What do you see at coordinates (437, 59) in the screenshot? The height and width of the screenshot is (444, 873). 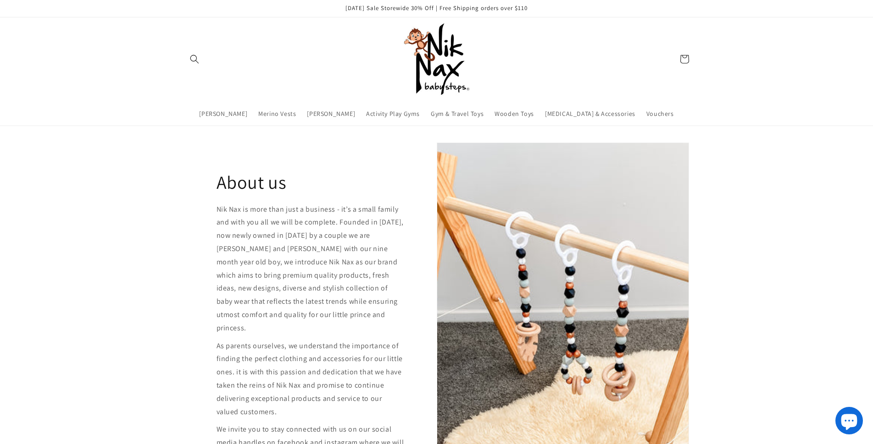 I see `img: Nik Nax` at bounding box center [437, 59].